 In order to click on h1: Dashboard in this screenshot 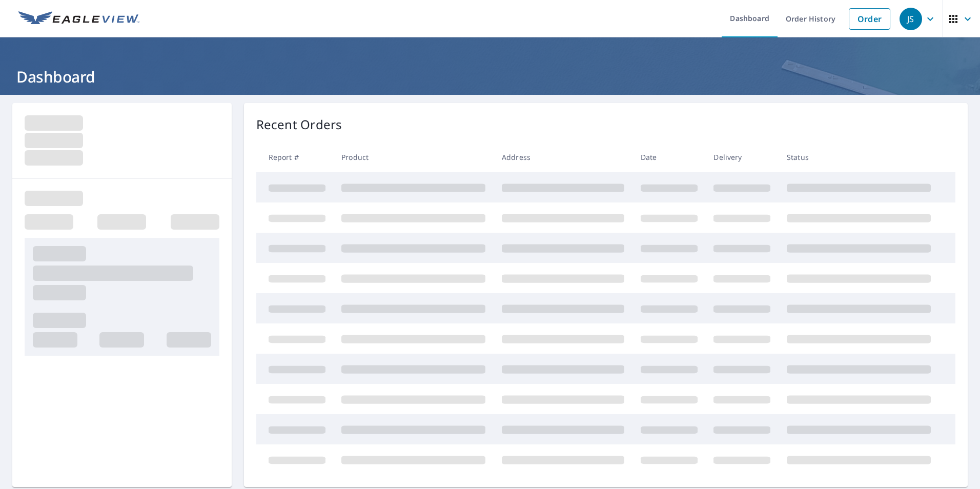, I will do `click(490, 76)`.